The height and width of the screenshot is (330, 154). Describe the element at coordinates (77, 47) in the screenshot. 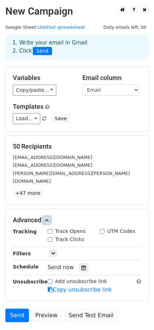

I see `div: 1. Write your email in Gmail 2. Click` at that location.